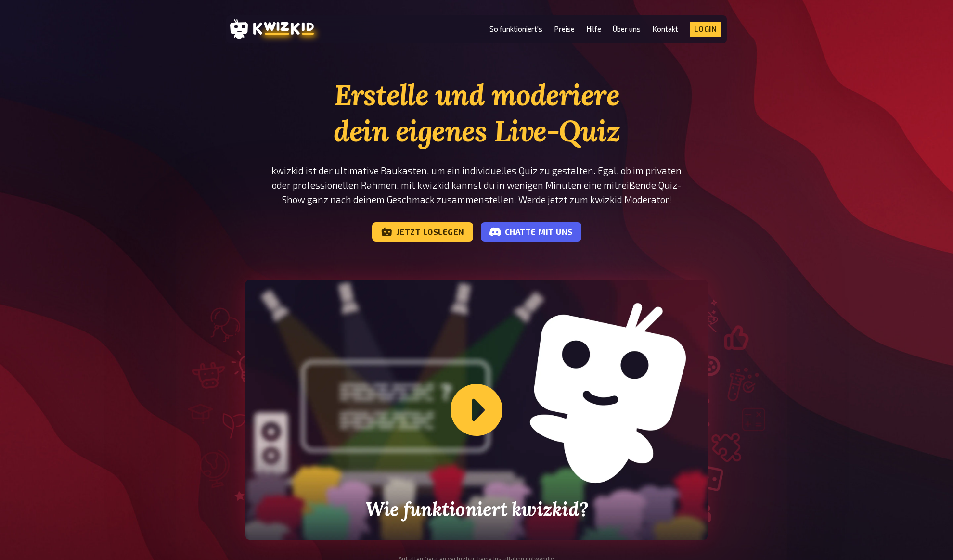 This screenshot has height=560, width=953. Describe the element at coordinates (476, 185) in the screenshot. I see `p: kwizkid ist der ultimative Baukasten, um ein individuelles Quiz zu gestalten. Egal, ob im private...` at that location.